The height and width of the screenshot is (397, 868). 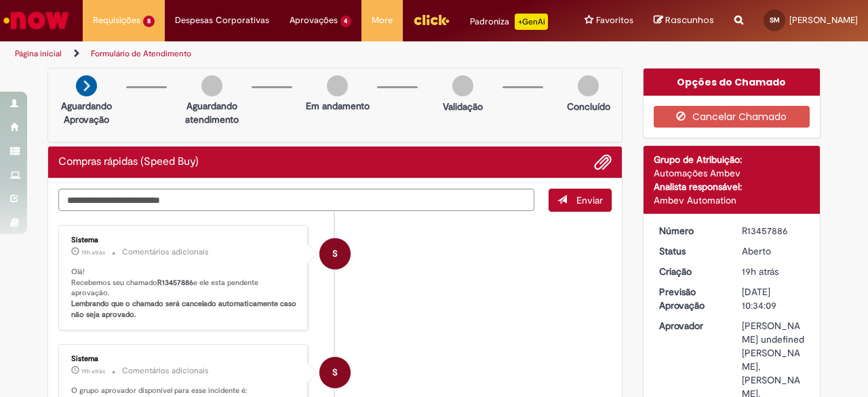 I want to click on p: Em andamento, so click(x=338, y=106).